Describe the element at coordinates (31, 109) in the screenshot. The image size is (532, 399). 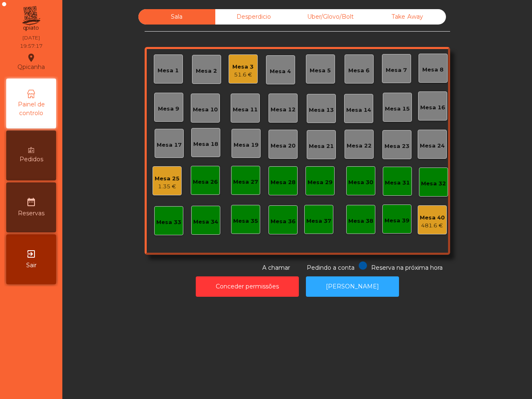
I see `span: Painel de controlo` at that location.